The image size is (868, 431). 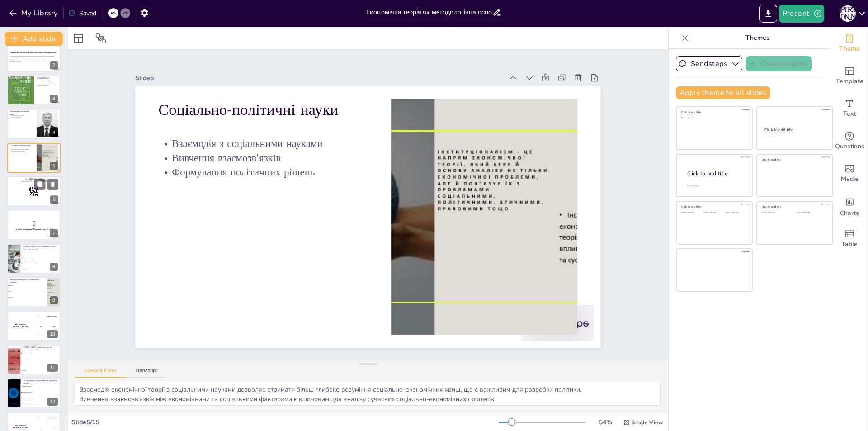 I want to click on span: Questions, so click(x=849, y=147).